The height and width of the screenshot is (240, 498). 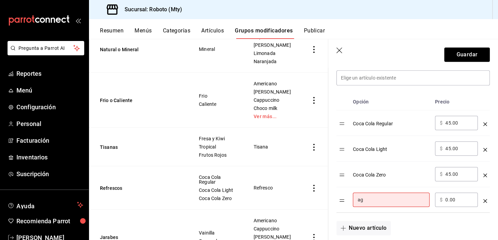 I want to click on span: Vainilla, so click(x=218, y=233).